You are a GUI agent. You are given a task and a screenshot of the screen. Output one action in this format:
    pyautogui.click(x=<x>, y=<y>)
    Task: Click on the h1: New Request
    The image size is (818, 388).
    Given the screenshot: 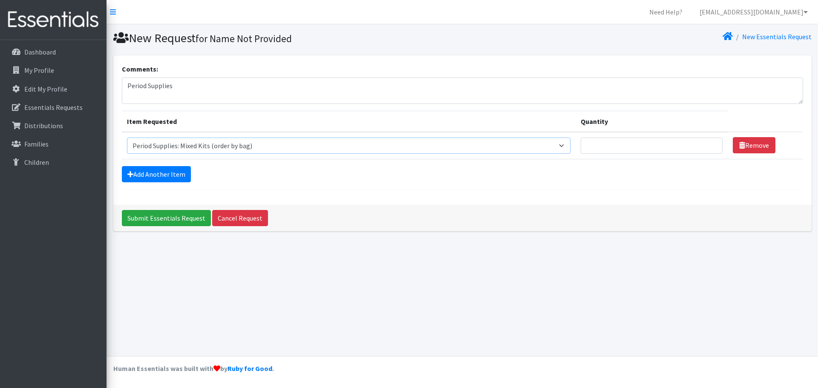 What is the action you would take?
    pyautogui.click(x=286, y=38)
    